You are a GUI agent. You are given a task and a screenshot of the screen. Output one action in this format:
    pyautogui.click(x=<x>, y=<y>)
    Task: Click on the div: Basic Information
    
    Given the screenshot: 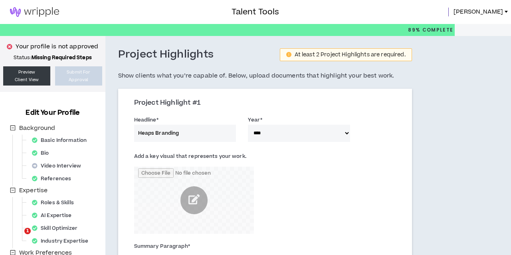 What is the action you would take?
    pyautogui.click(x=62, y=140)
    